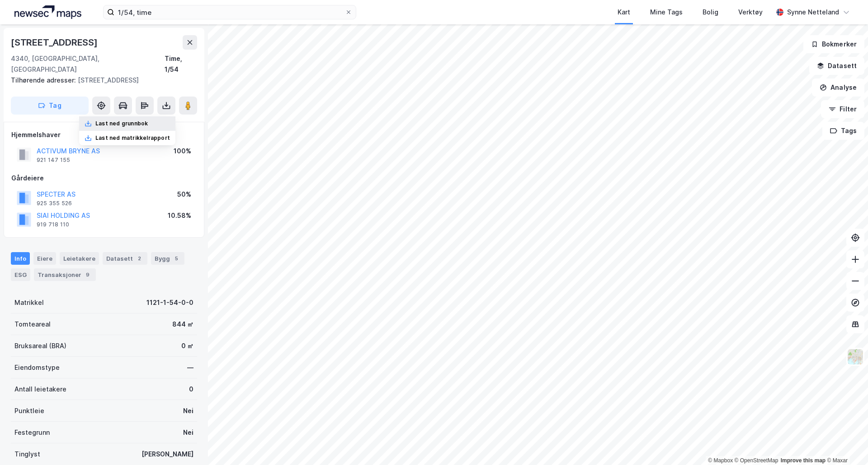 This screenshot has height=465, width=868. Describe the element at coordinates (79, 259) in the screenshot. I see `div: Leietakere` at that location.